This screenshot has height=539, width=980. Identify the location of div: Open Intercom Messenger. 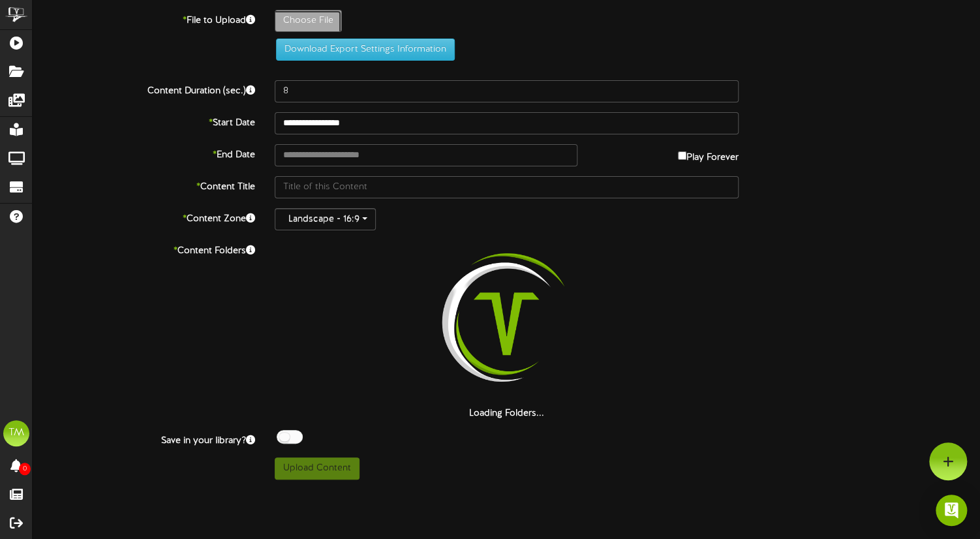
(952, 511).